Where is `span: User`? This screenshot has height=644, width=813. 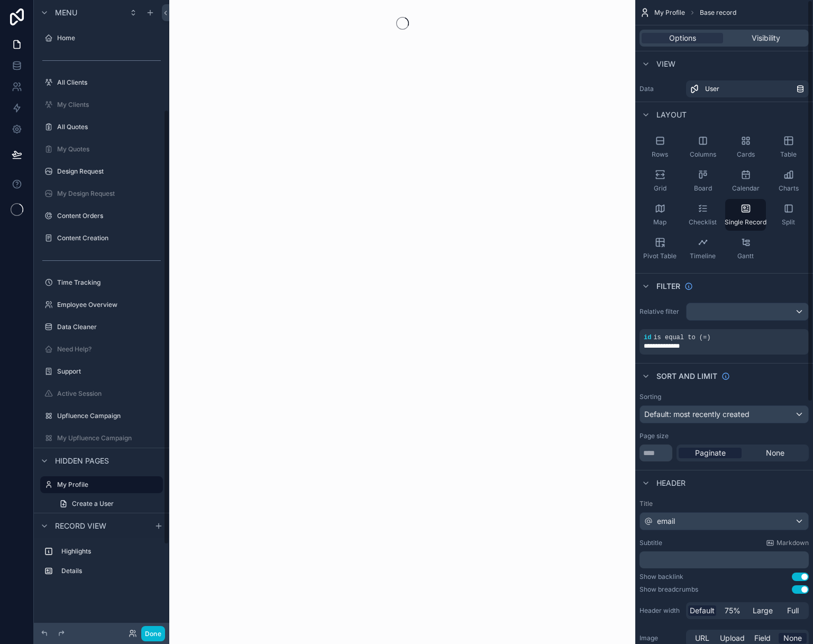 span: User is located at coordinates (712, 88).